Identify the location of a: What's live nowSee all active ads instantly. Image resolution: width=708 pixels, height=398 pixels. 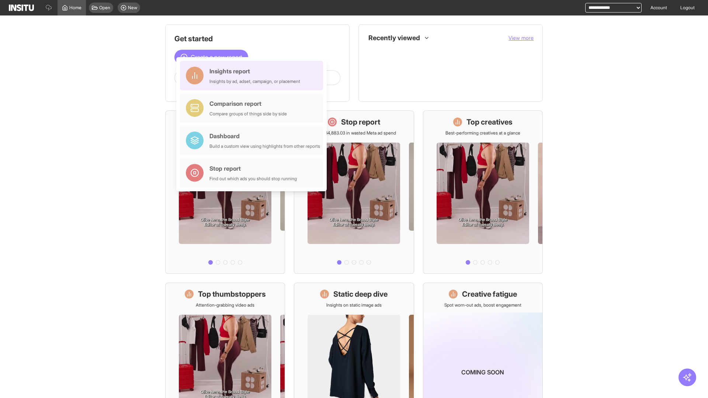
(225, 192).